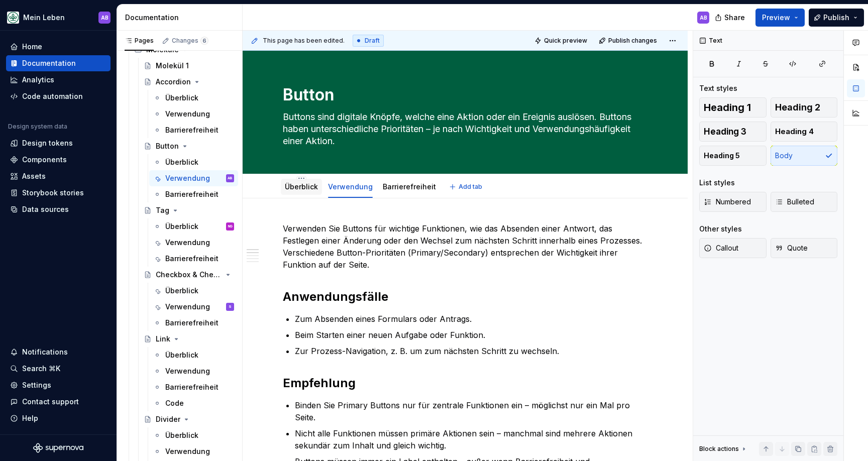  I want to click on p: Zum Absenden eines Formulars oder Antrags., so click(471, 319).